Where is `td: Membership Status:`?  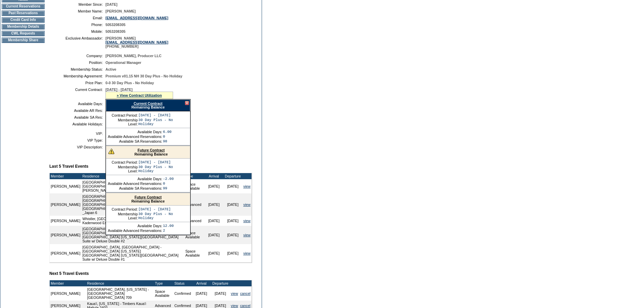
td: Membership Status: is located at coordinates (77, 69).